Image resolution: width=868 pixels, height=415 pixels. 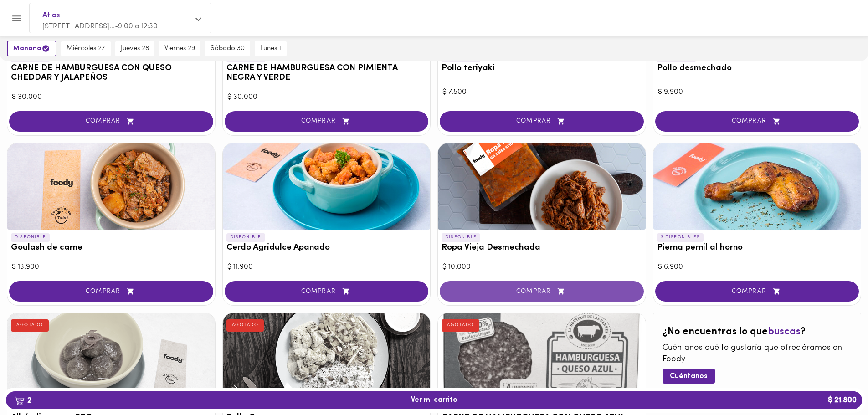 What do you see at coordinates (271, 49) in the screenshot?
I see `button: lunes 1` at bounding box center [271, 49].